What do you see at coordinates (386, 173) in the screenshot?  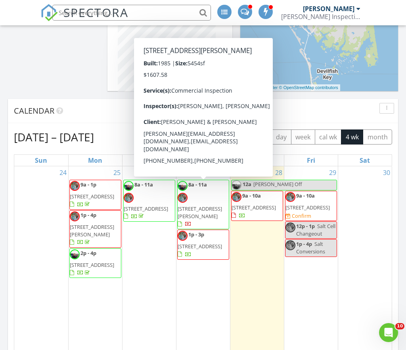 I see `a: Go to August 30, 2025` at bounding box center [386, 173].